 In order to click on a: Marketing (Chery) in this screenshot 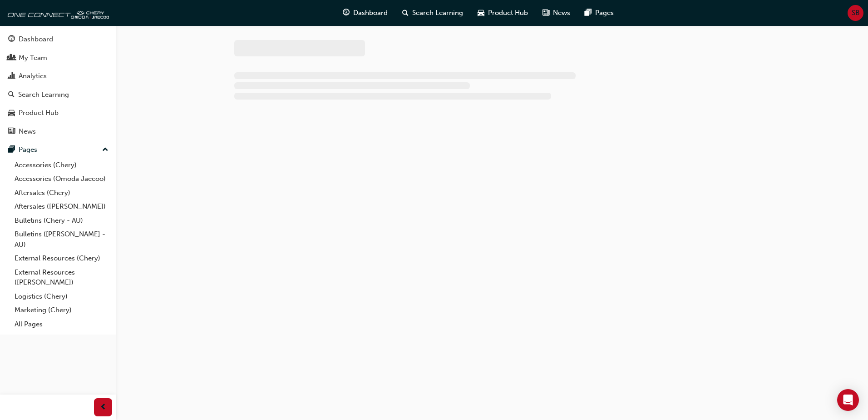, I will do `click(61, 310)`.